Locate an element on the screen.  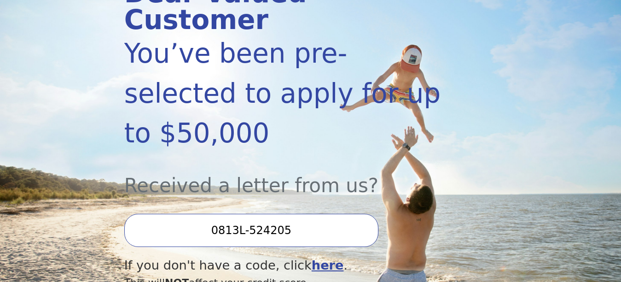
input: Enter your Offer Code: is located at coordinates (251, 230).